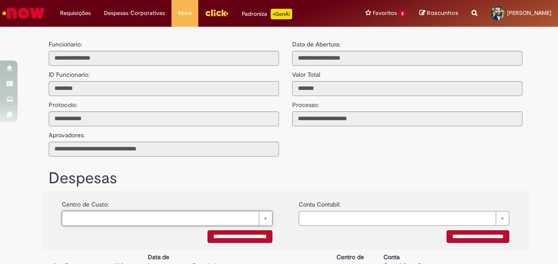 Image resolution: width=558 pixels, height=264 pixels. What do you see at coordinates (319, 202) in the screenshot?
I see `label: Conta Contabil:` at bounding box center [319, 202].